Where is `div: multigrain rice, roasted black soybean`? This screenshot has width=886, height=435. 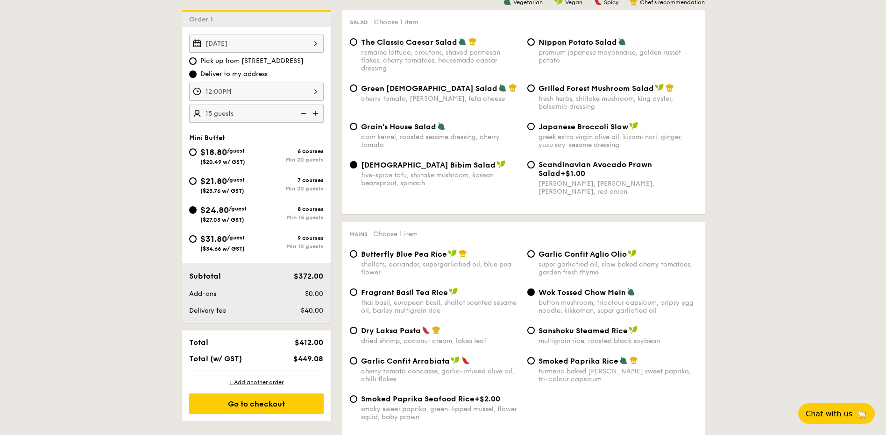
div: multigrain rice, roasted black soybean is located at coordinates (618, 341).